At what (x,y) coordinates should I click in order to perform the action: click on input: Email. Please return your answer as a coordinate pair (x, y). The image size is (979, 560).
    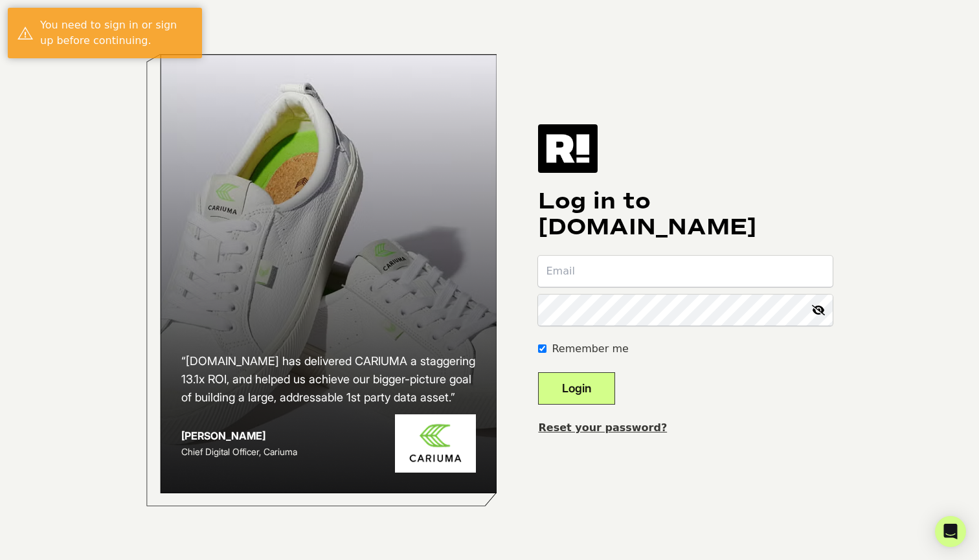
    Looking at the image, I should click on (685, 271).